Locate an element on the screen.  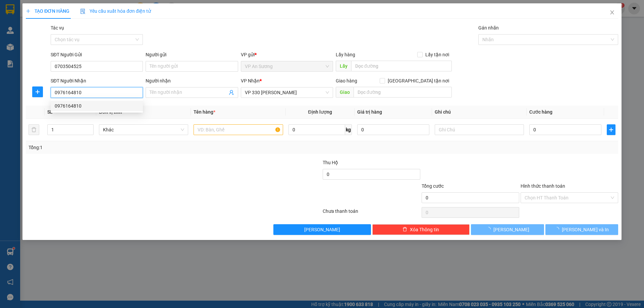
p: Gửi: is located at coordinates (26, 12).